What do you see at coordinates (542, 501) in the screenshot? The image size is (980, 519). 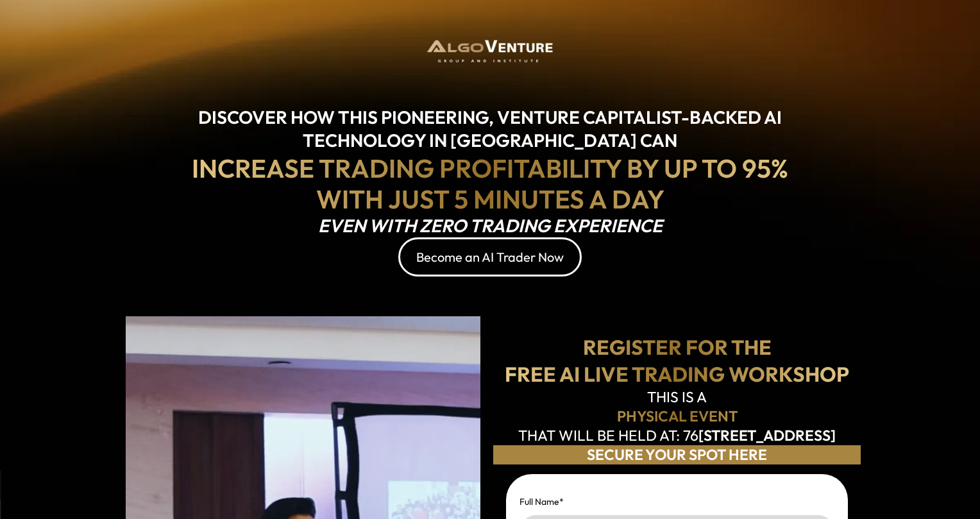 I see `label: Full Name` at bounding box center [542, 501].